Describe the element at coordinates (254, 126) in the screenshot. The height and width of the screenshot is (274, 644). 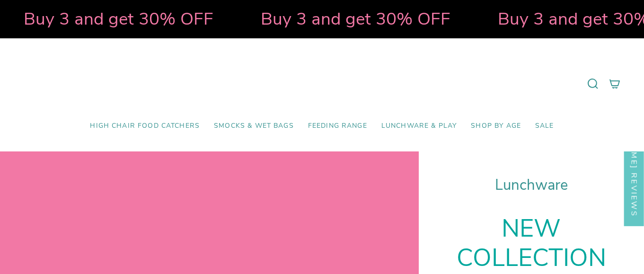
I see `span: Smocks & Wet Bags` at that location.